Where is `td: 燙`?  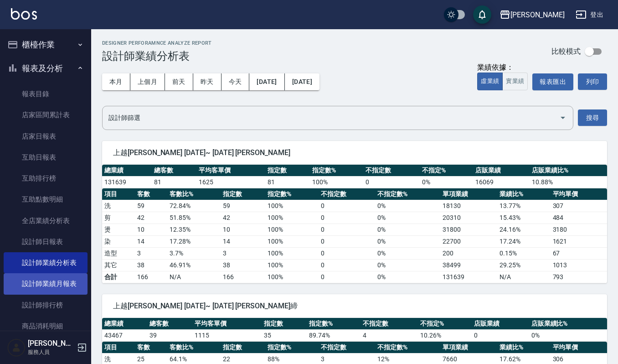 td: 燙 is located at coordinates (119, 229).